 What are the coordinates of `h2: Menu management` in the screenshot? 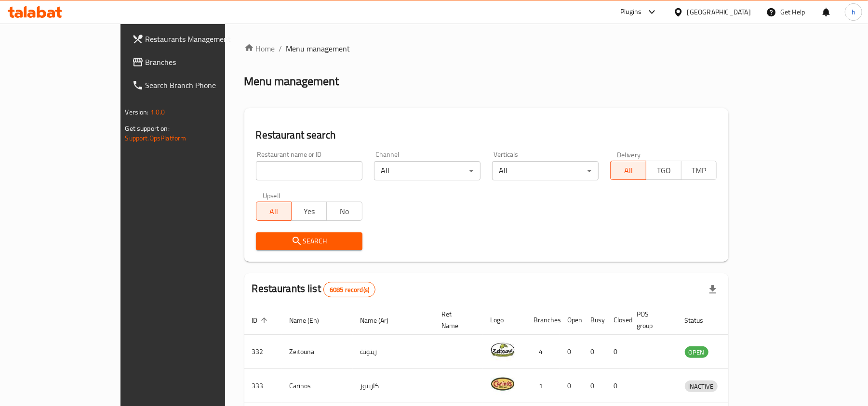 It's located at (292, 81).